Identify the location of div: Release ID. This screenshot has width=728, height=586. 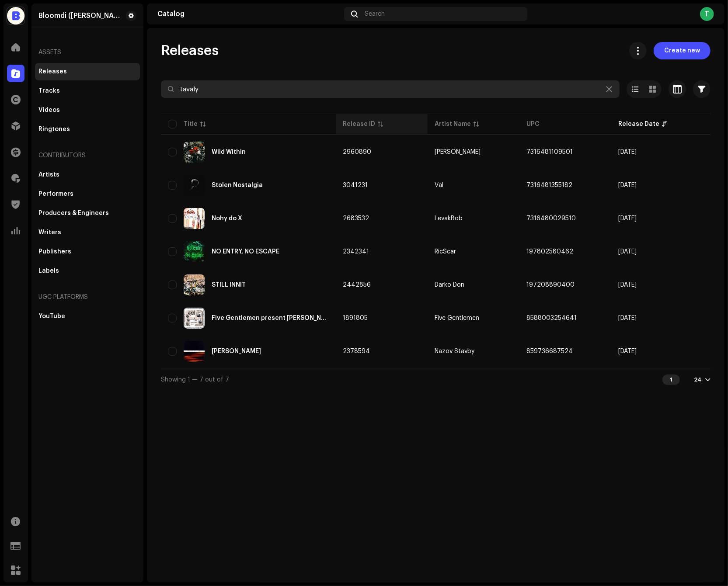
(359, 124).